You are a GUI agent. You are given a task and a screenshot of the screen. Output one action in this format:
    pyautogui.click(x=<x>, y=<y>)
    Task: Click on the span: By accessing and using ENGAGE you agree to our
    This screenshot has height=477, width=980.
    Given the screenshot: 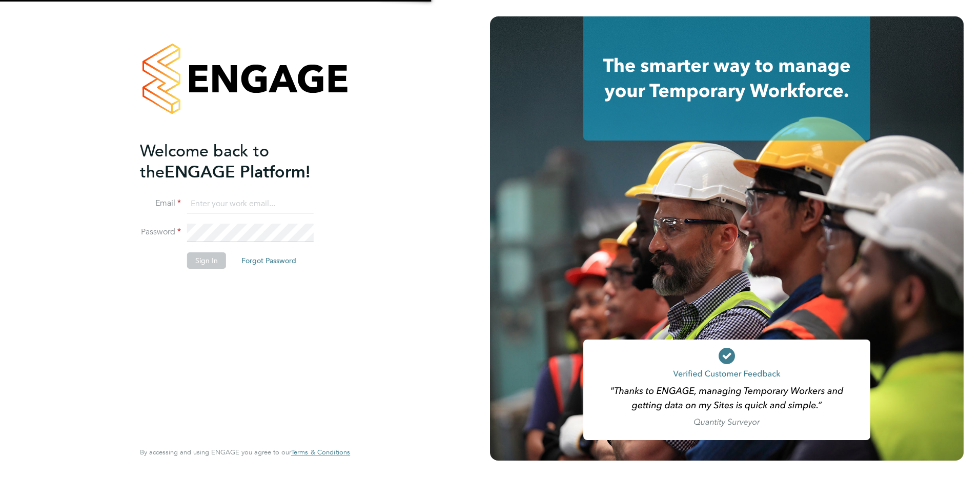 What is the action you would take?
    pyautogui.click(x=245, y=452)
    